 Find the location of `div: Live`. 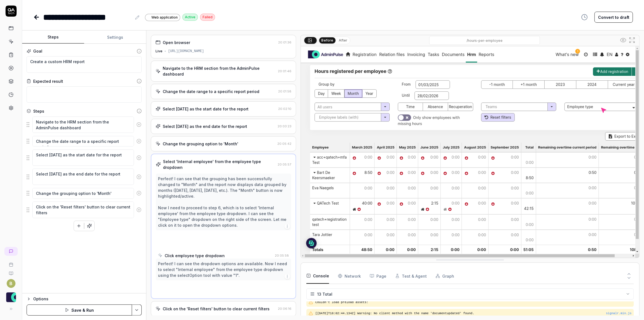

div: Live is located at coordinates (159, 51).